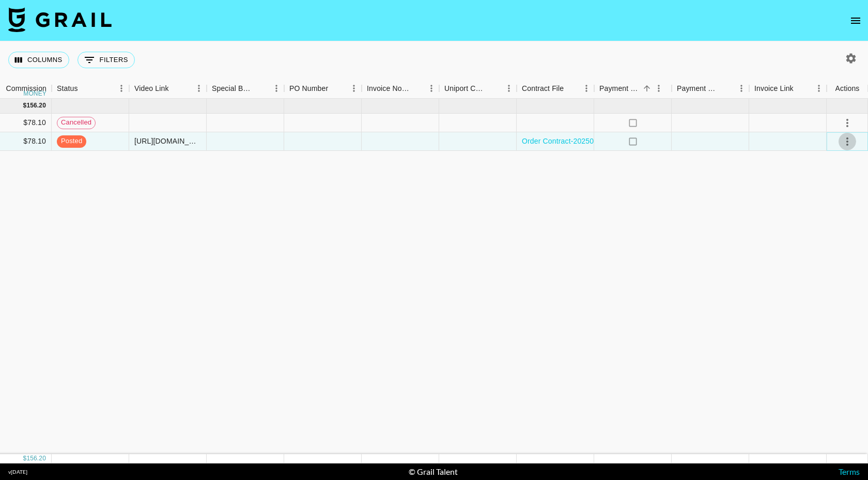 This screenshot has height=480, width=868. Describe the element at coordinates (847, 88) in the screenshot. I see `div: Actions` at that location.